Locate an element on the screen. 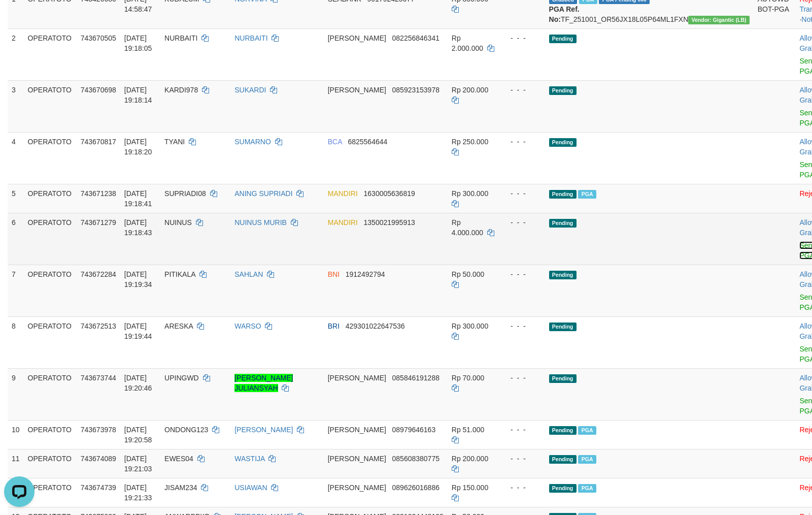 Image resolution: width=812 pixels, height=515 pixels. span: Copy 429301022647536 to clipboard is located at coordinates (375, 326).